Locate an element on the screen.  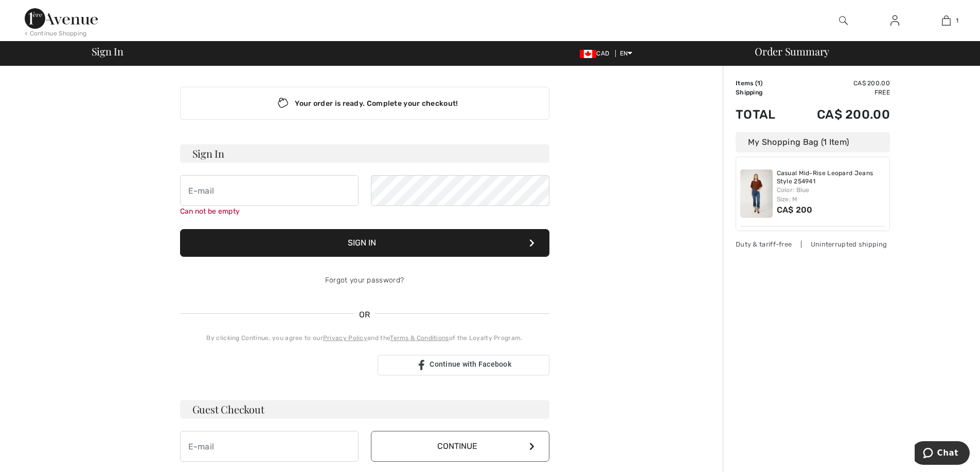
img: 1ère Avenue is located at coordinates (61, 19).